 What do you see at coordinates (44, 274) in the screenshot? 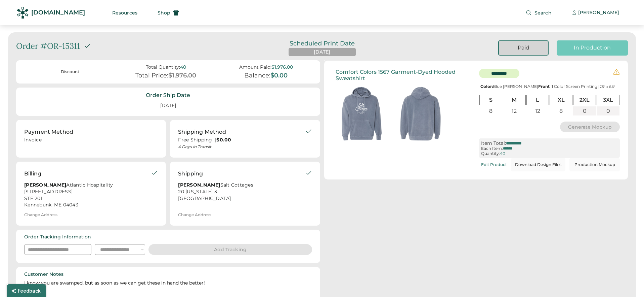
I see `div: Customer Notes` at bounding box center [44, 274].